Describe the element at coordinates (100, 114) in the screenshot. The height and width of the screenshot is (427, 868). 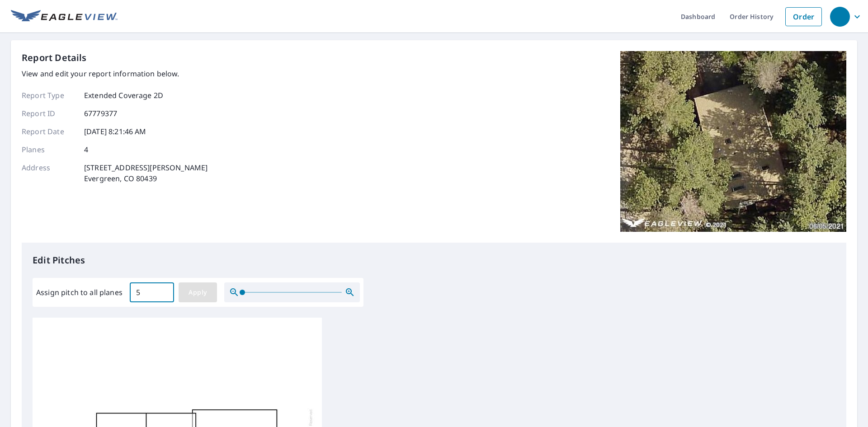
I see `p: 67779377` at that location.